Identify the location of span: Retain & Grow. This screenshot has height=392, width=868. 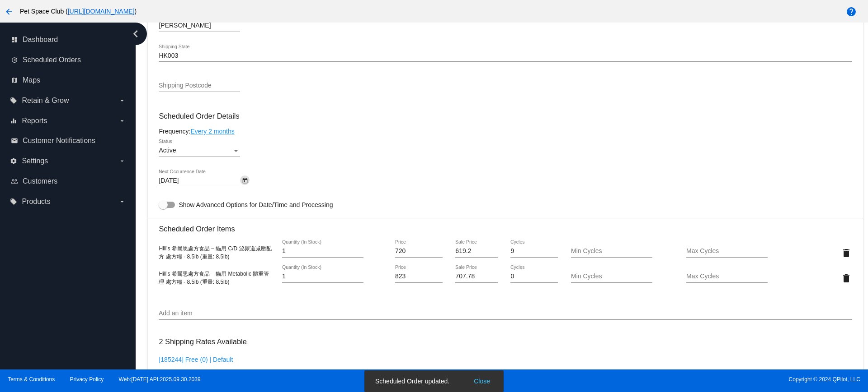
(45, 100).